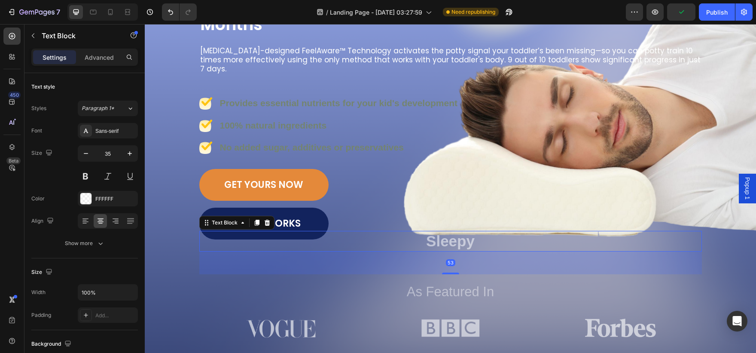  I want to click on div: Sans-serif, so click(116, 131).